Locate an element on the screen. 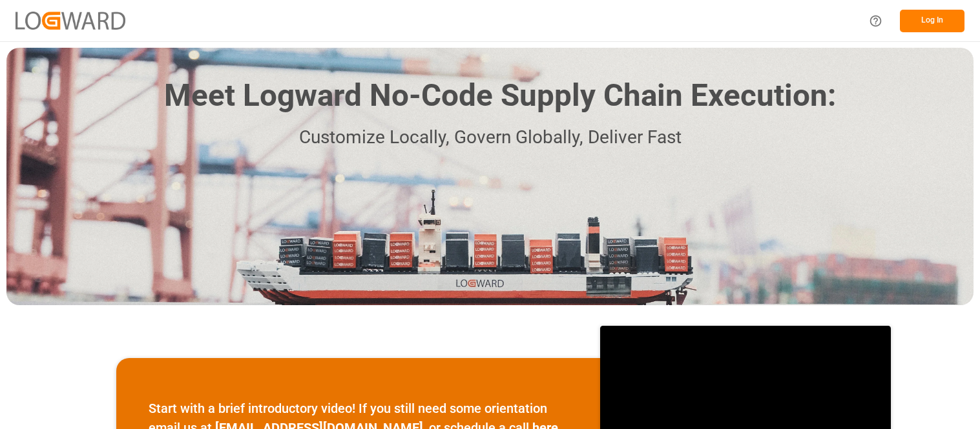 This screenshot has height=429, width=980. p: Customize Locally, Govern Globally, Deliver Fast is located at coordinates (491, 138).